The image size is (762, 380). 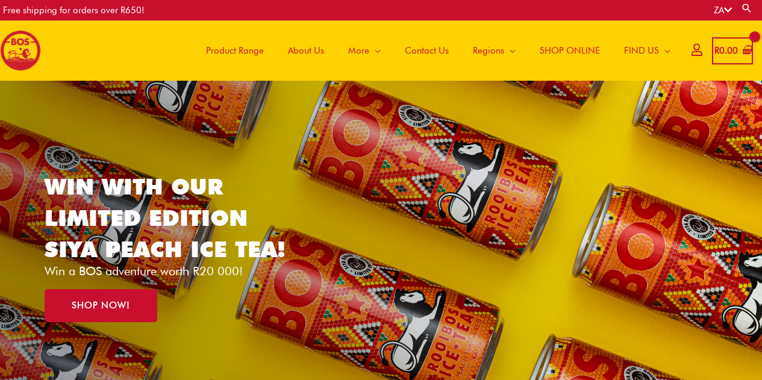 What do you see at coordinates (494, 51) in the screenshot?
I see `a: Regions` at bounding box center [494, 51].